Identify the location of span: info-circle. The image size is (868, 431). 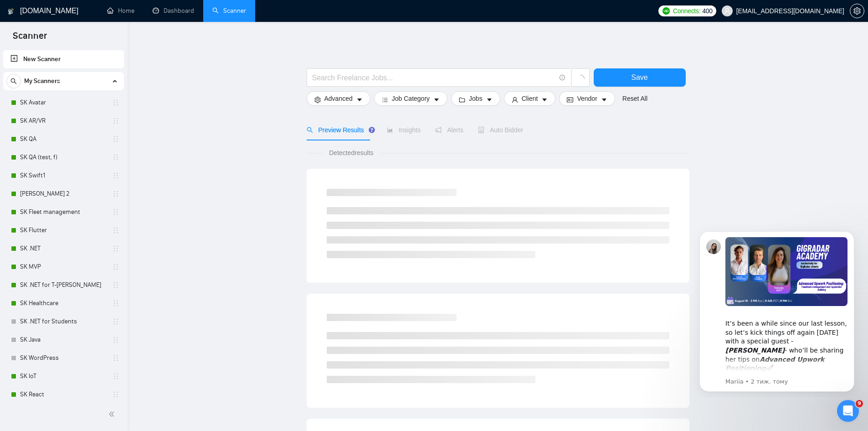
(562, 77).